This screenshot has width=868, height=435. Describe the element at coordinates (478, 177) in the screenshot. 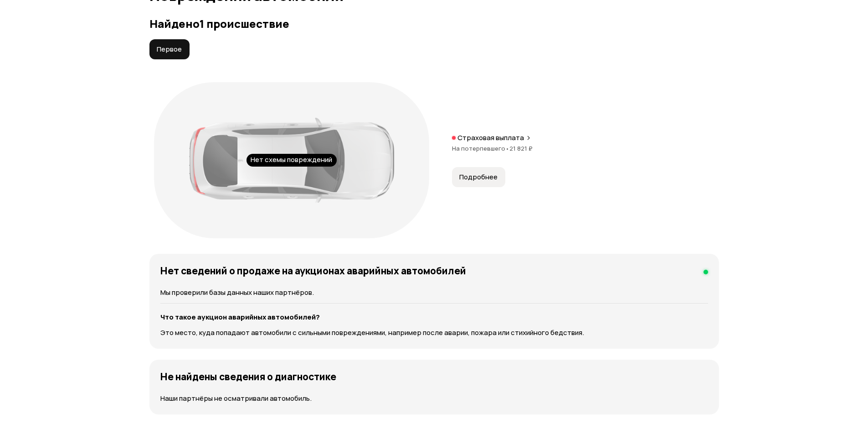

I see `button: Подробнее` at that location.